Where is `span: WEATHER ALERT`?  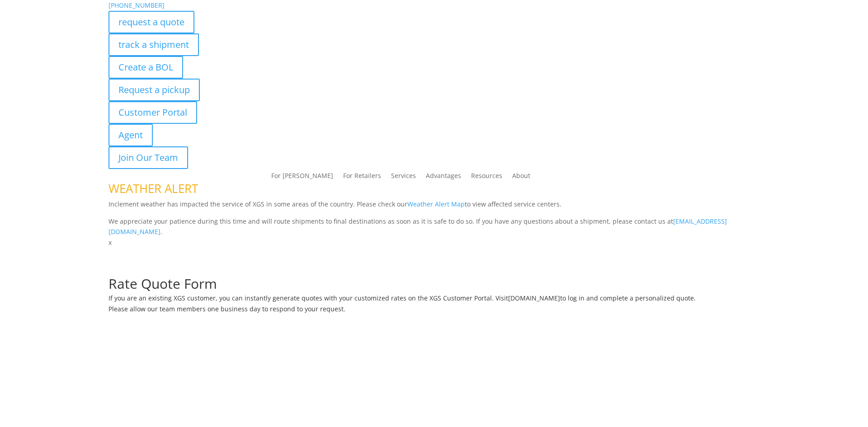
span: WEATHER ALERT is located at coordinates (154, 189).